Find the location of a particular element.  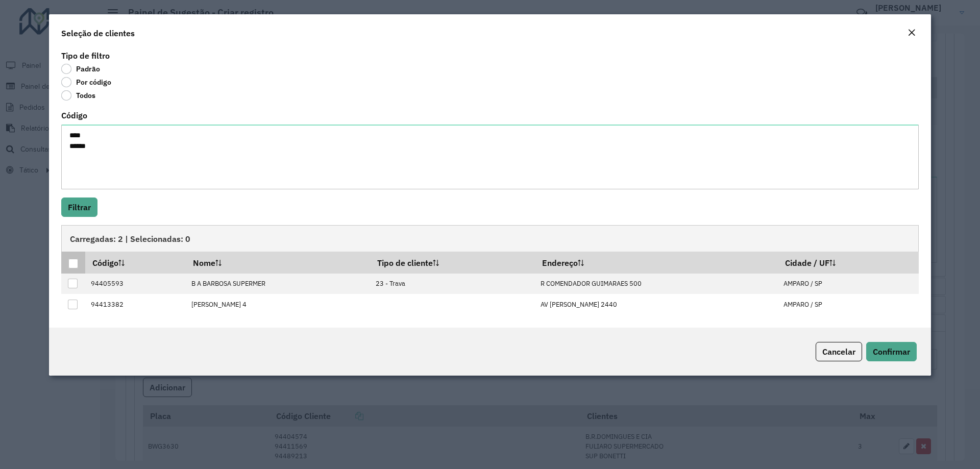

td: 94413382 is located at coordinates (135, 304).